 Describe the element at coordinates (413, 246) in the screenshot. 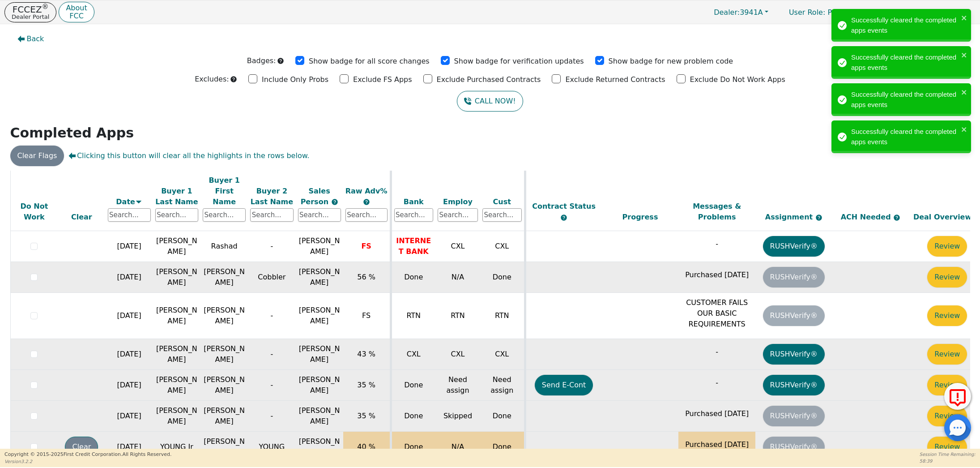

I see `td: INTERNET BANK` at that location.